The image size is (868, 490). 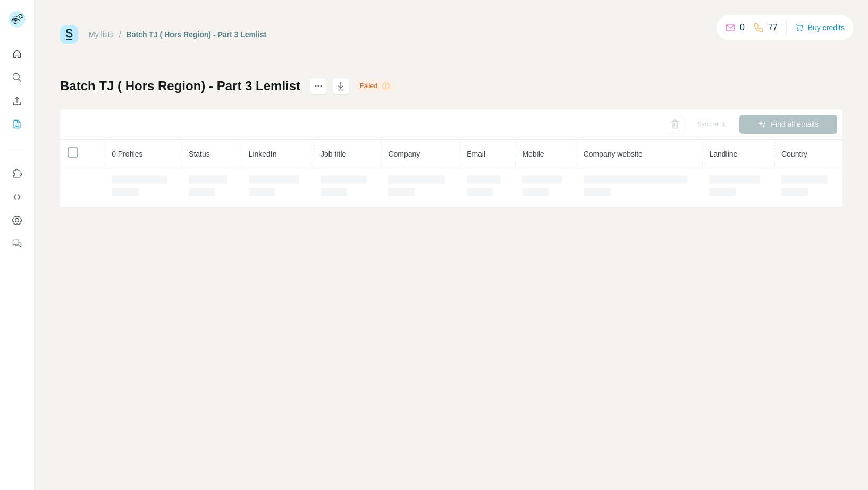 I want to click on button: actions, so click(x=318, y=86).